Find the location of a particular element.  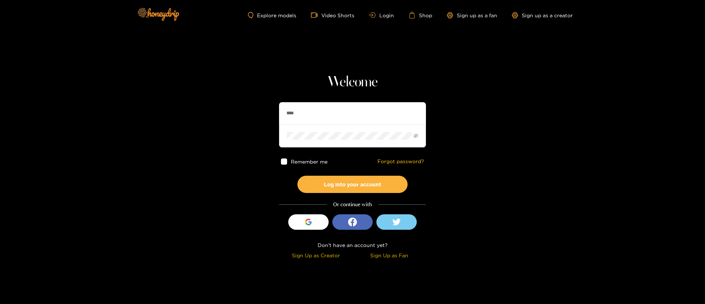

span: Remember me is located at coordinates (309, 161).